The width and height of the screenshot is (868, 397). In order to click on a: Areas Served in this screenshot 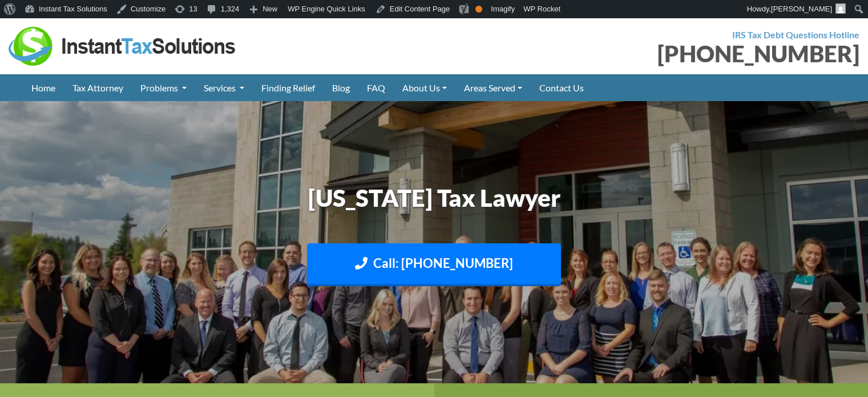, I will do `click(493, 87)`.